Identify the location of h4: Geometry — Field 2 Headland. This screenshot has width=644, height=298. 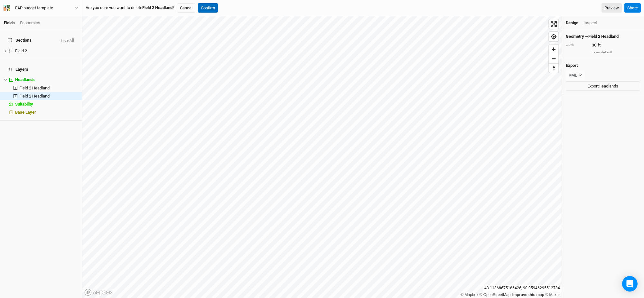
(603, 37).